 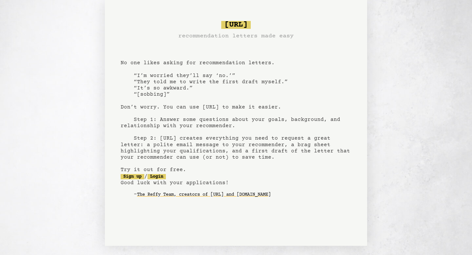 What do you see at coordinates (236, 114) in the screenshot?
I see `pre: No one likes asking for recommendation letters. “I’m worried they’ll say ‘no.’” “They told me to ...` at bounding box center [236, 114].